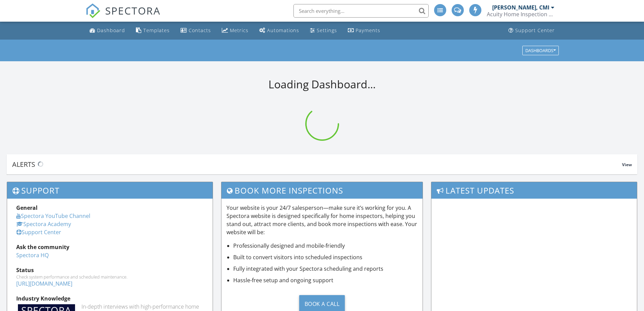  I want to click on li: Professionally designed and mobile-friendly, so click(325, 246).